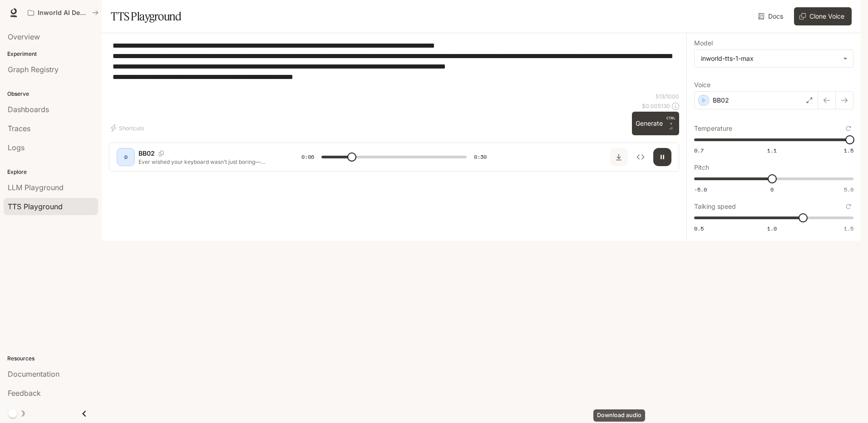  I want to click on button: Clone Voice, so click(822, 16).